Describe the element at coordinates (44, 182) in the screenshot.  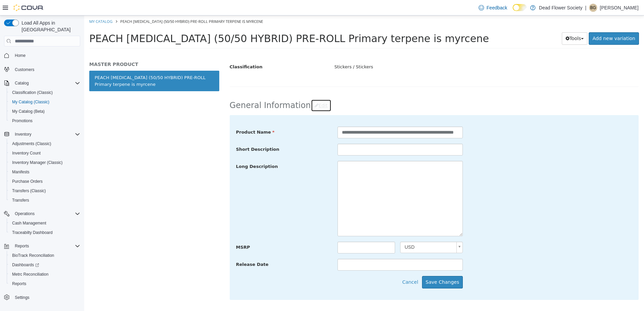
I see `span: Purchase Orders` at that location.